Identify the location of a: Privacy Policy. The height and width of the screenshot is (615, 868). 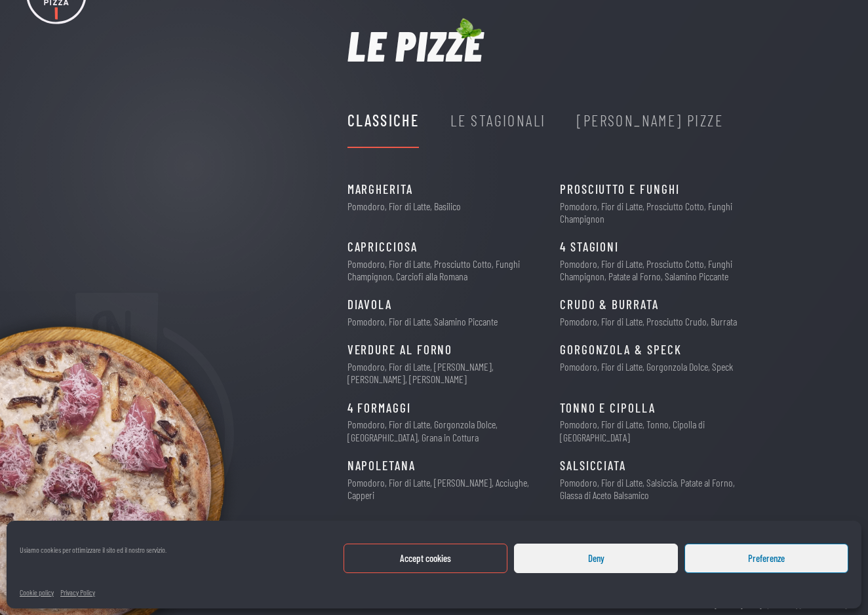
(77, 593).